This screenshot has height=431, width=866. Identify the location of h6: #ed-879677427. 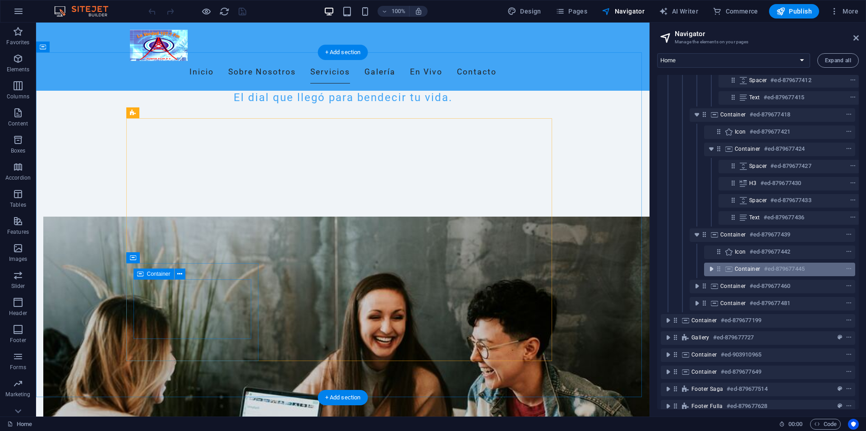
(790, 166).